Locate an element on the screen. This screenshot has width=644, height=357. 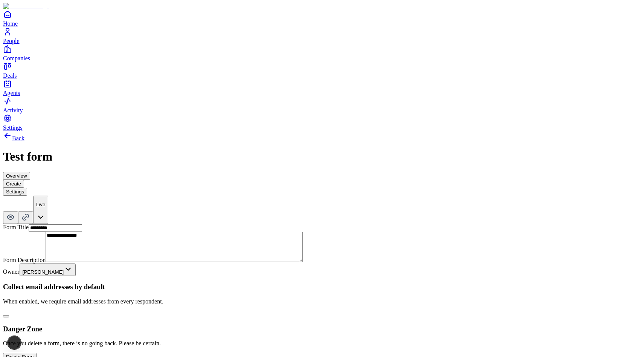
img: Item Brain Logo is located at coordinates (26, 7).